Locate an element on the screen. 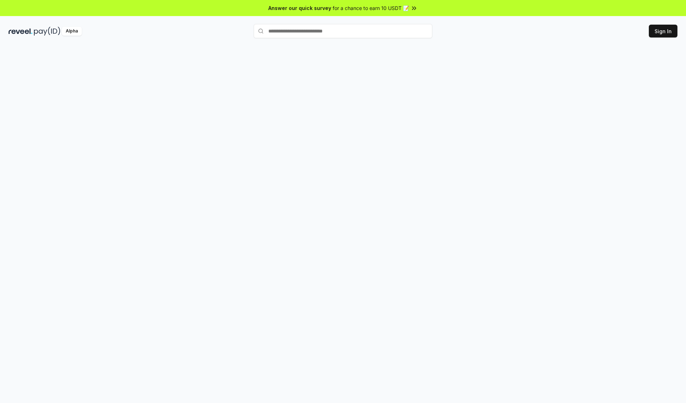 This screenshot has width=686, height=403. img: pay_id is located at coordinates (47, 31).